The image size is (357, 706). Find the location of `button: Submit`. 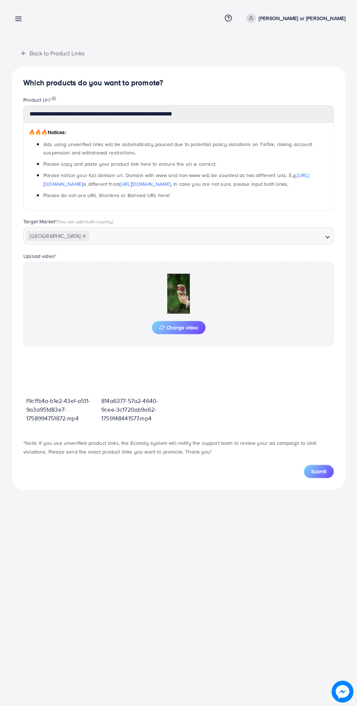

button: Submit is located at coordinates (319, 471).